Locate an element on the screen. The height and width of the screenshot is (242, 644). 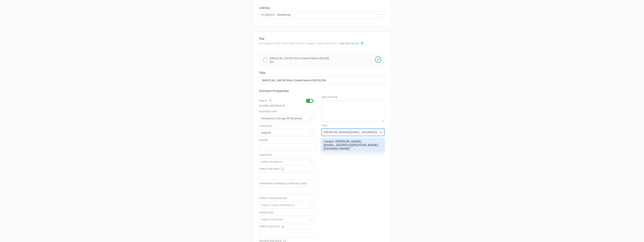
div: title is located at coordinates (322, 73).